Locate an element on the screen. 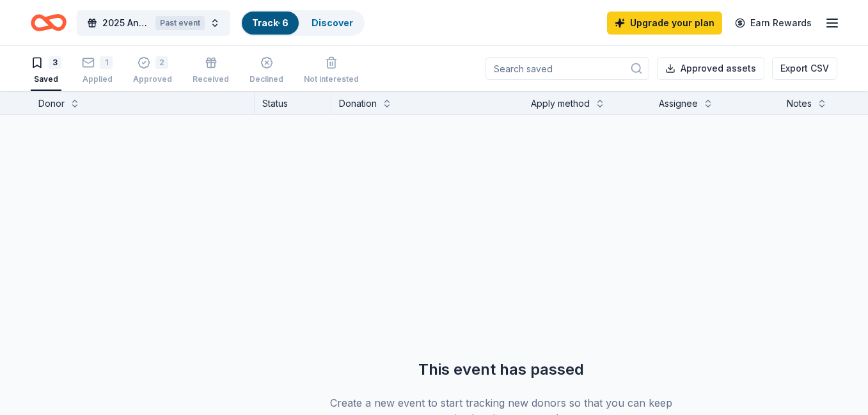  button: Received is located at coordinates (211, 71).